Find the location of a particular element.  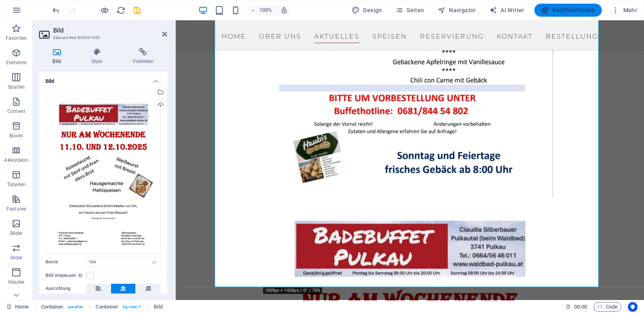

button: Navigator is located at coordinates (457, 10).